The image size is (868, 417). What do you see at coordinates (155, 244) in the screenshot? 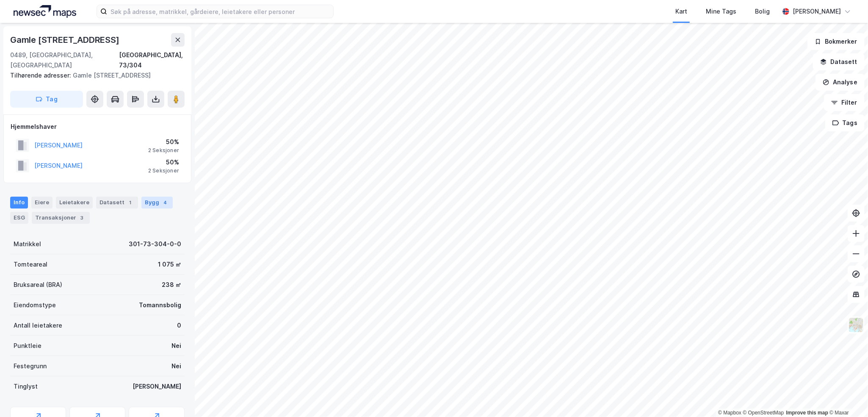
I see `div: 301-73-304-0-0` at bounding box center [155, 244].